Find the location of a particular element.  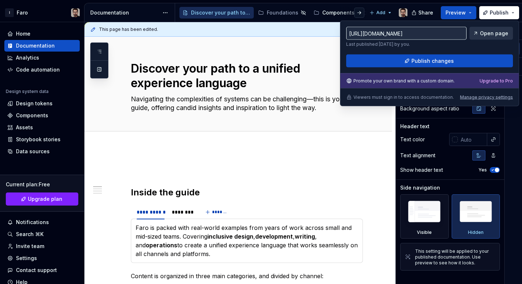

button: Preview is located at coordinates (459, 13).